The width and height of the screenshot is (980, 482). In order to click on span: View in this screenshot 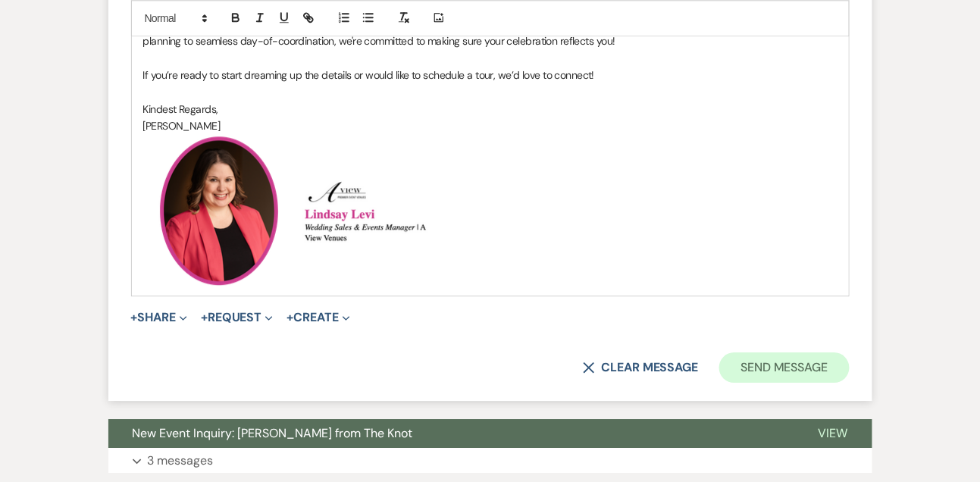, I will do `click(833, 432)`.